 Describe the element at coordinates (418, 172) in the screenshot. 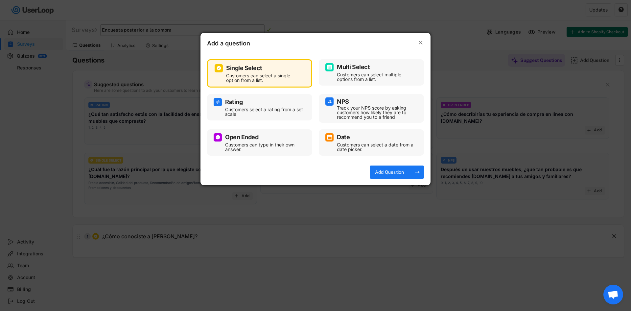

I see `button: arrow_right_alt` at that location.